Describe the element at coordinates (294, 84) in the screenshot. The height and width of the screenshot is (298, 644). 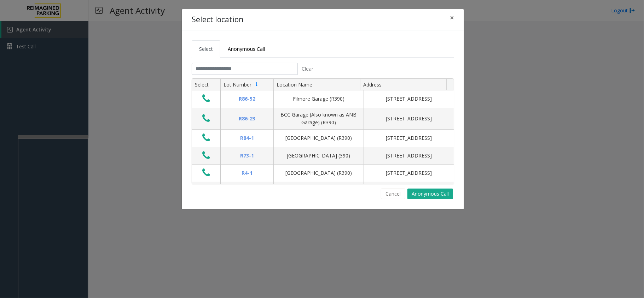
I see `span: Location Name` at that location.